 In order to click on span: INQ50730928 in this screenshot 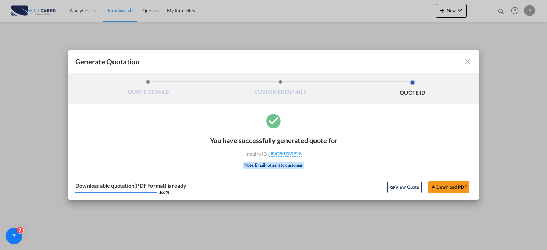, I will do `click(285, 154)`.